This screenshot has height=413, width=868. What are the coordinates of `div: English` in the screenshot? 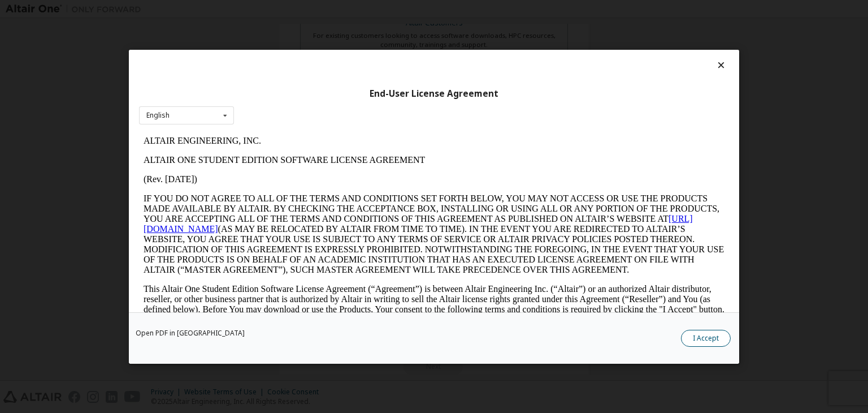 It's located at (158, 115).